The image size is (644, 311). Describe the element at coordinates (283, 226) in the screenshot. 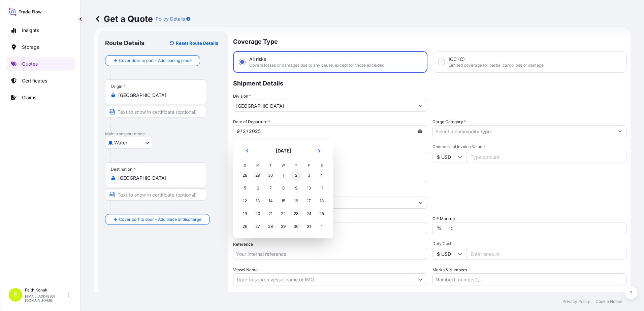

I see `div: Wednesday, October 29, 2025` at that location.